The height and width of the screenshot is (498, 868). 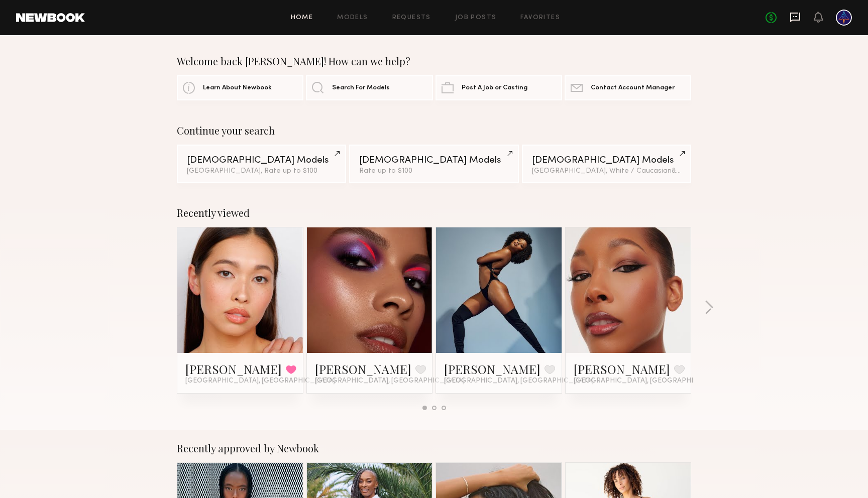 I want to click on a: Home, so click(x=302, y=18).